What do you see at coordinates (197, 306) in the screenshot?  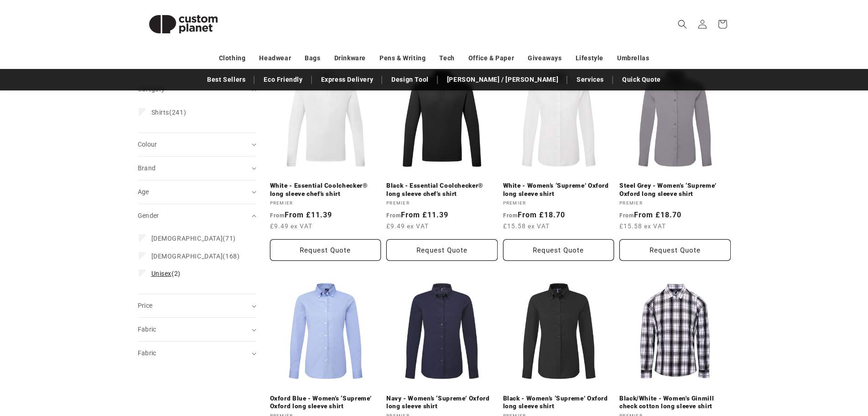 I see `summary: Price` at bounding box center [197, 306].